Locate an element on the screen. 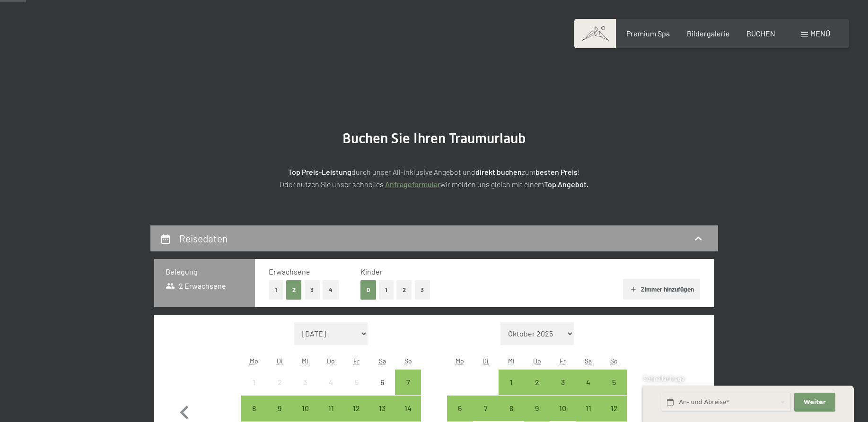 This screenshot has height=422, width=868. span: Menü is located at coordinates (820, 33).